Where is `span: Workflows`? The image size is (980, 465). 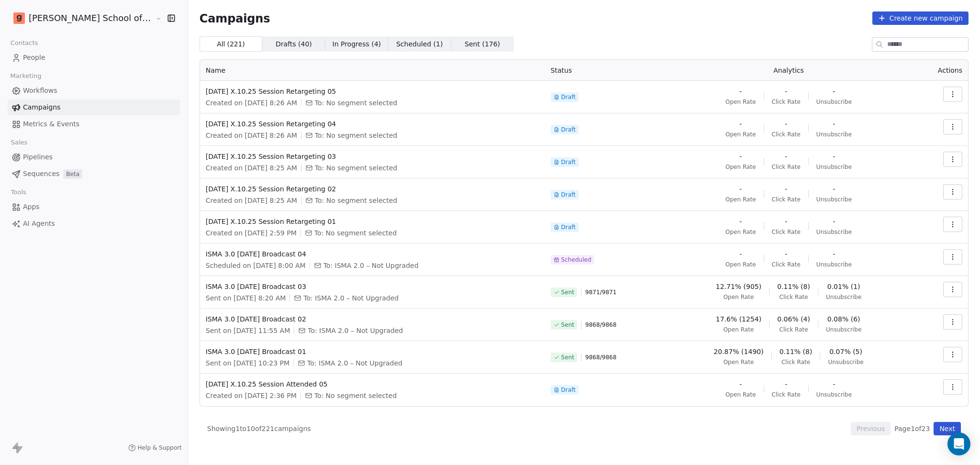
span: Workflows is located at coordinates (41, 91).